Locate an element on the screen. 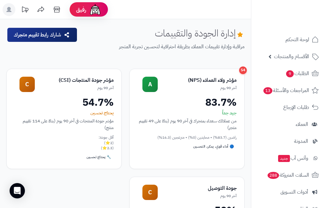 The image size is (326, 208). p: مراقبة وإدارة تقييمات العملاء بطريقة احترافية لتحسين تجربة المتجر is located at coordinates (163, 47).